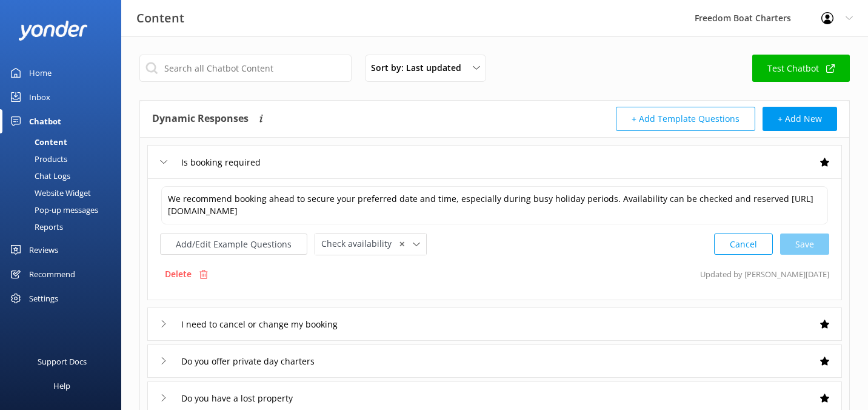  I want to click on div: Chatbot, so click(45, 121).